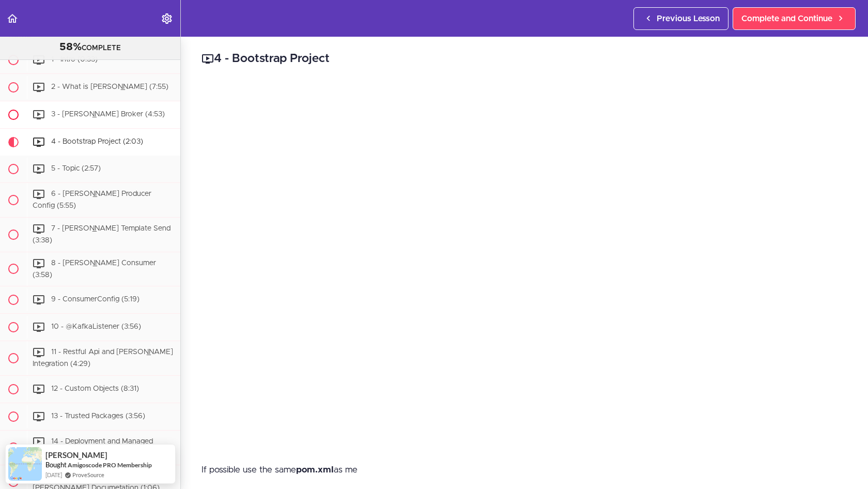 The image size is (868, 489). Describe the element at coordinates (110, 465) in the screenshot. I see `a: Amigoscode PRO Membership` at that location.